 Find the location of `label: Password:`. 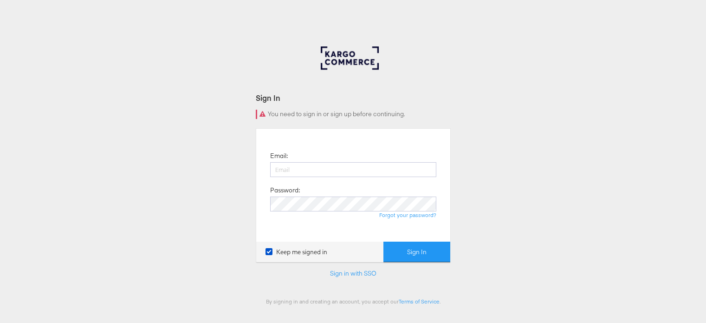

label: Password: is located at coordinates (285, 190).